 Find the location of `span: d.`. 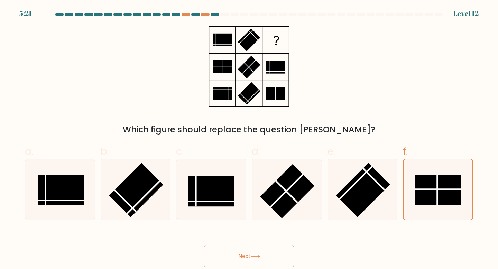

span: d. is located at coordinates (256, 151).